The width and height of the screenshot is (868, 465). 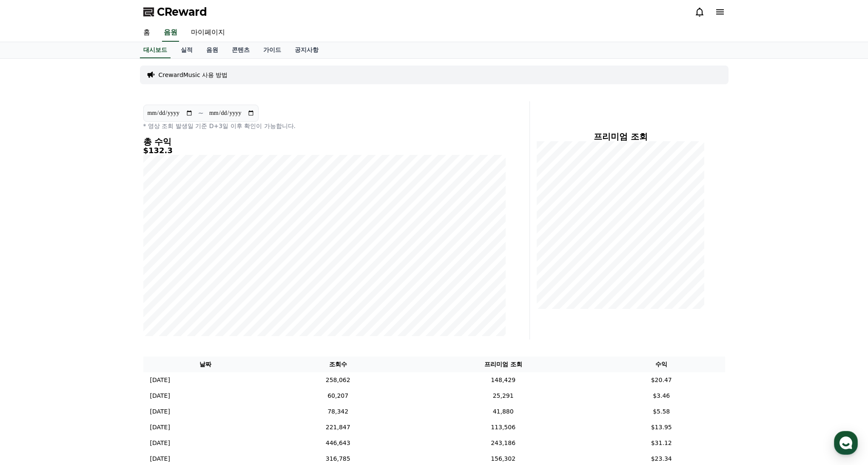 I want to click on a: 공지사항, so click(x=306, y=50).